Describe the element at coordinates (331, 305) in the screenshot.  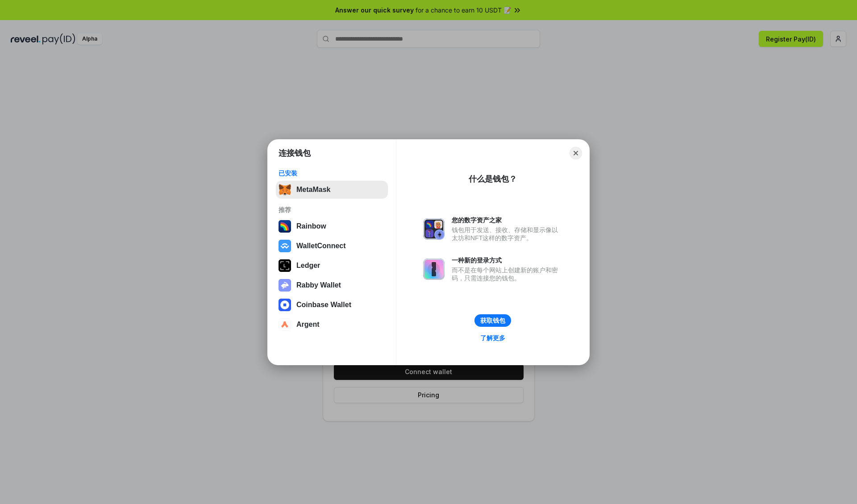
I see `button: Coinbase Wallet` at that location.